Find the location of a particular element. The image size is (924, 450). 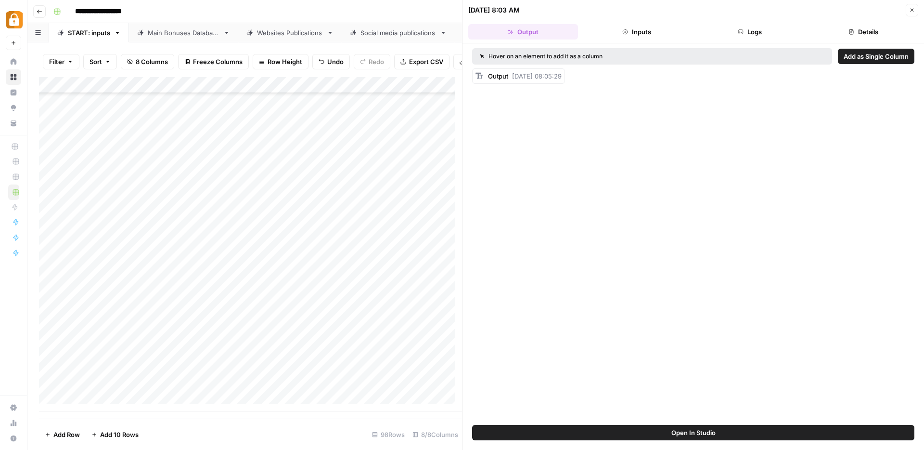

span: Filter is located at coordinates (57, 62).